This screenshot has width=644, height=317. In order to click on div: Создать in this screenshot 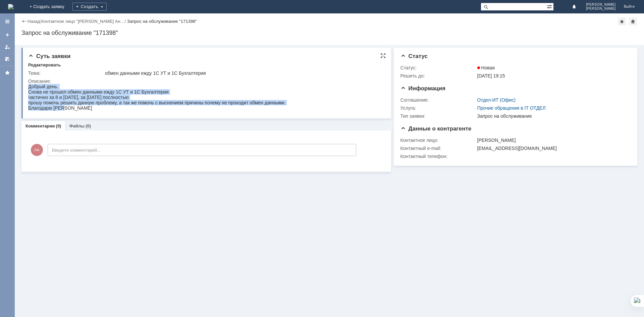, I will do `click(90, 7)`.